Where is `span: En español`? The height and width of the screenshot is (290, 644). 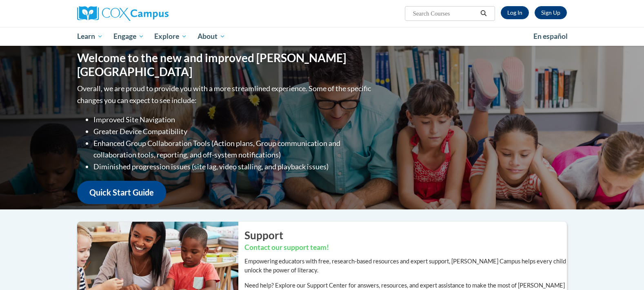
span: En español is located at coordinates (551, 36).